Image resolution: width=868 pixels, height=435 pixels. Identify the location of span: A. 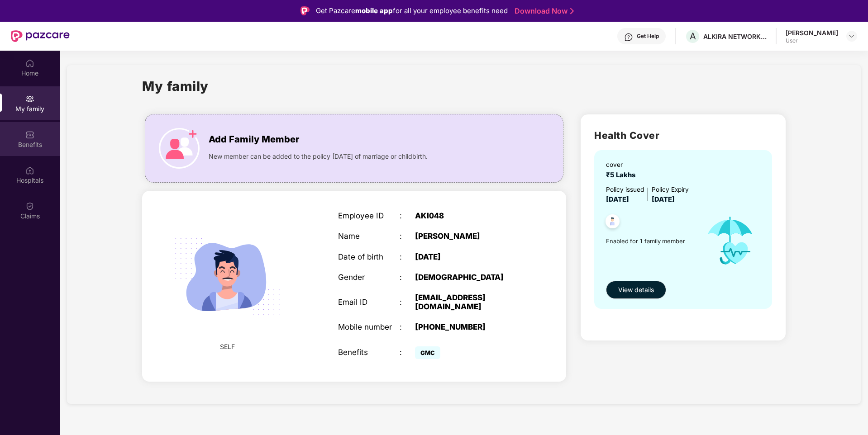
(693, 36).